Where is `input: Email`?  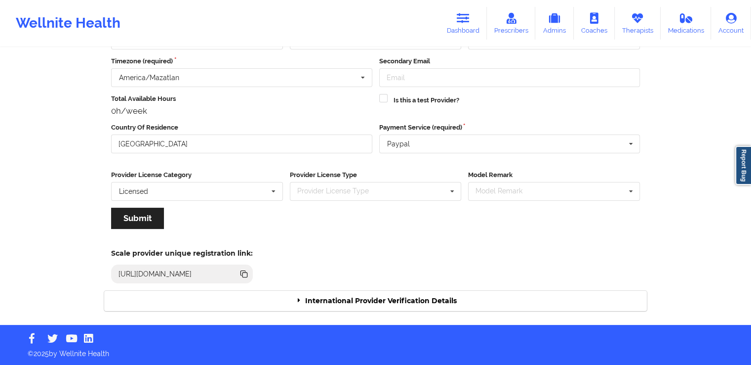
input: Email is located at coordinates (510, 78).